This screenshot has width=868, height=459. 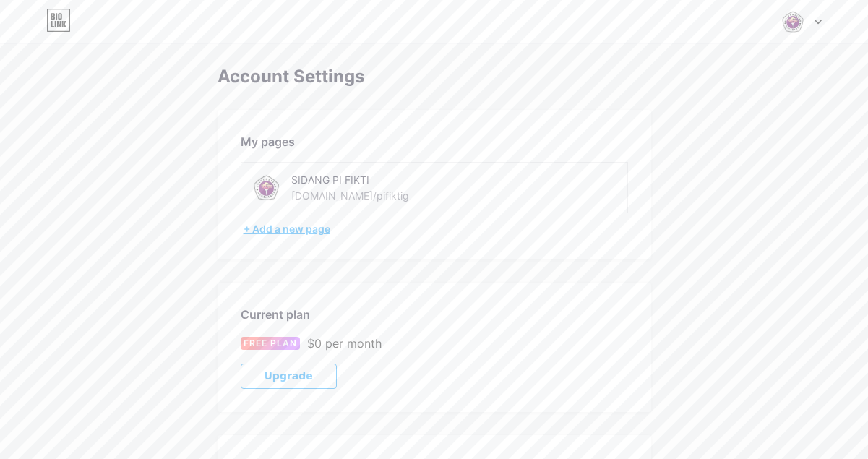 I want to click on div: My pages, so click(x=435, y=142).